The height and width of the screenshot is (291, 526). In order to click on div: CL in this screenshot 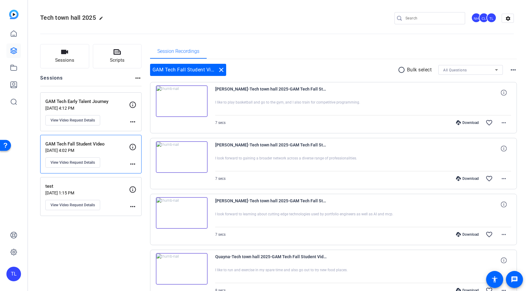, I will do `click(484, 18)`.